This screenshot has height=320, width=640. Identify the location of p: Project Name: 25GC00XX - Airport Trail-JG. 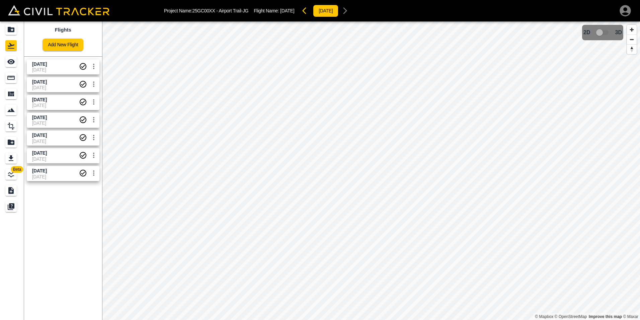
(206, 11).